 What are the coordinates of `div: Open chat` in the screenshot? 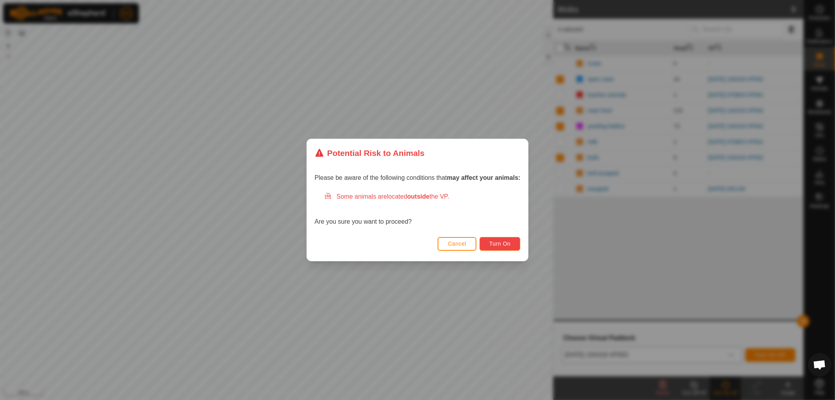 It's located at (820, 365).